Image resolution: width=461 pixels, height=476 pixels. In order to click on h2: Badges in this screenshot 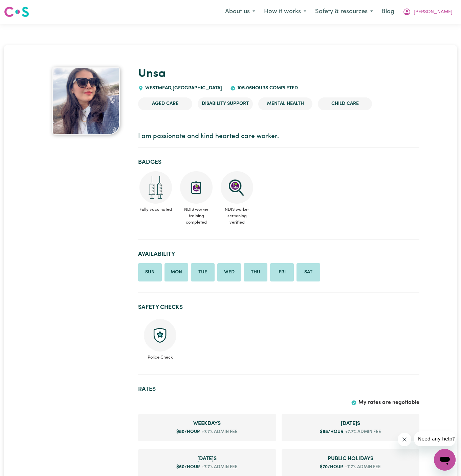, I will do `click(279, 162)`.